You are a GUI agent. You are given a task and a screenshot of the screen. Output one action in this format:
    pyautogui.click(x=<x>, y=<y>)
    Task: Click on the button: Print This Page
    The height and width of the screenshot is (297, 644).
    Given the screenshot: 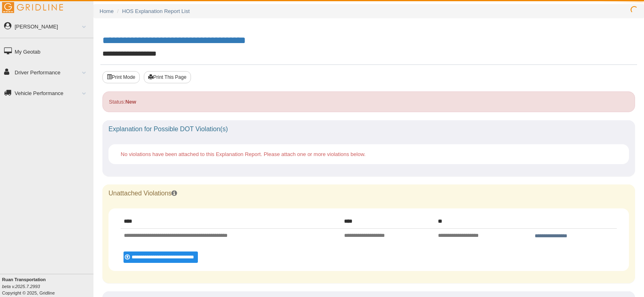 What is the action you would take?
    pyautogui.click(x=167, y=77)
    